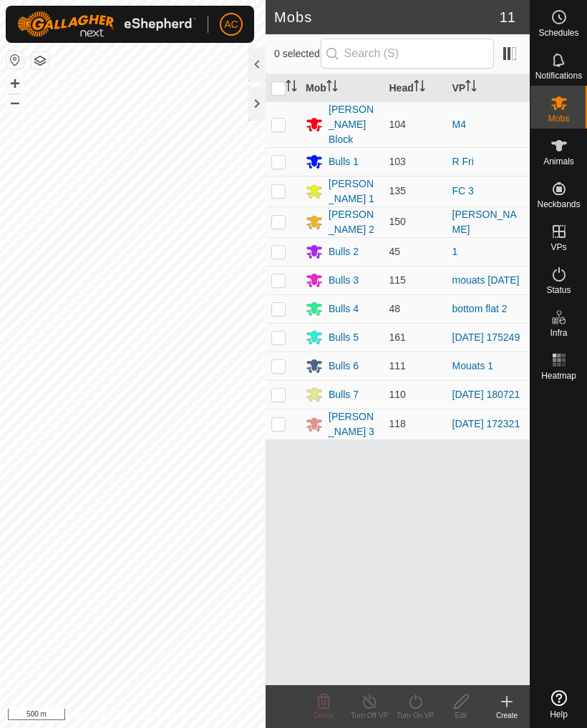 This screenshot has width=587, height=728. I want to click on a: 1, so click(455, 251).